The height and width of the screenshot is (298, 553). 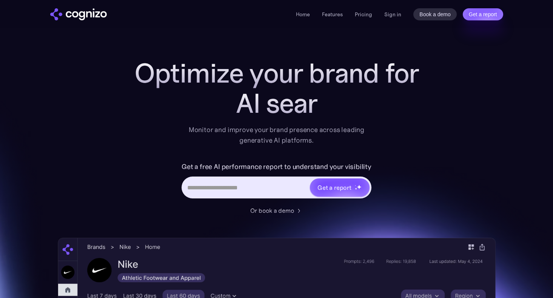 I want to click on a: Book a demo, so click(x=434, y=14).